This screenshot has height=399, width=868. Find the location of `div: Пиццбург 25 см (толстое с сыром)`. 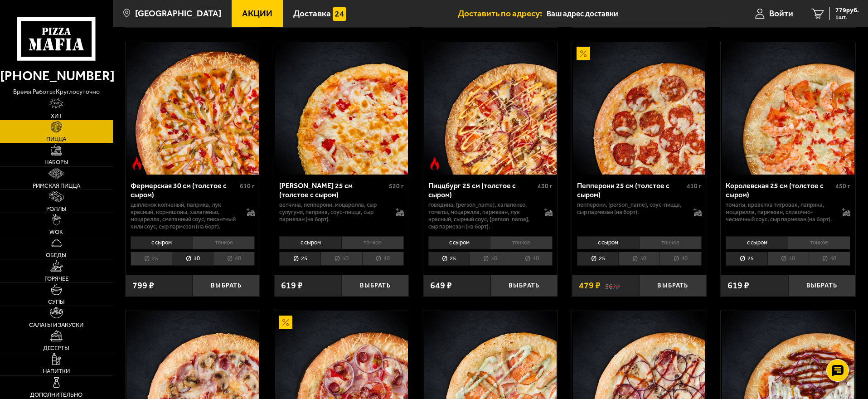

div: Пиццбург 25 см (толстое с сыром) is located at coordinates (482, 190).